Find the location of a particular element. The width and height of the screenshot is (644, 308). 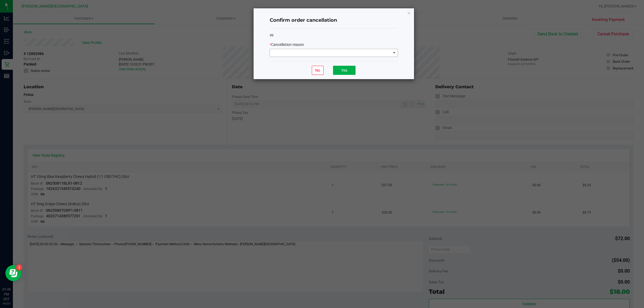

button: Yes is located at coordinates (344, 70).